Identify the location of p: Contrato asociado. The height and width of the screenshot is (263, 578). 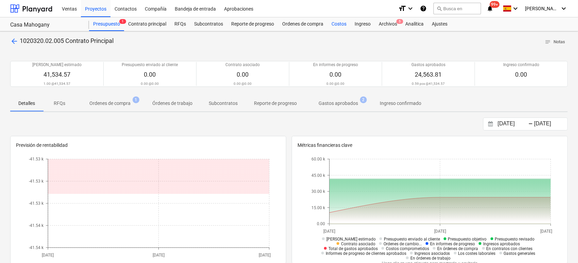
(243, 65).